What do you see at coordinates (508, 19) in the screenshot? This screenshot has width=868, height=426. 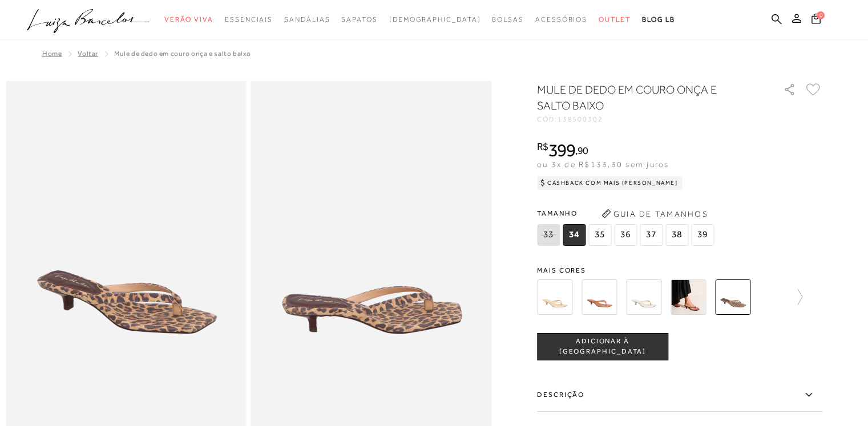 I see `span: Bolsas` at bounding box center [508, 19].